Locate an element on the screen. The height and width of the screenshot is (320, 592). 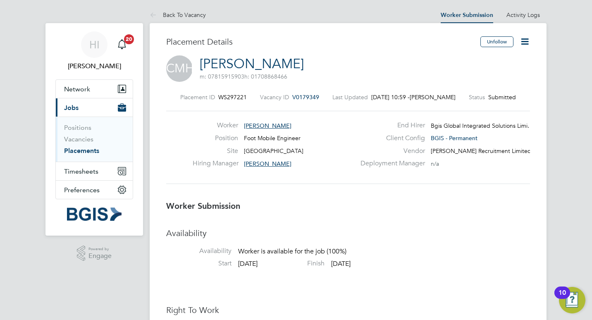
span: Network is located at coordinates (77, 89).